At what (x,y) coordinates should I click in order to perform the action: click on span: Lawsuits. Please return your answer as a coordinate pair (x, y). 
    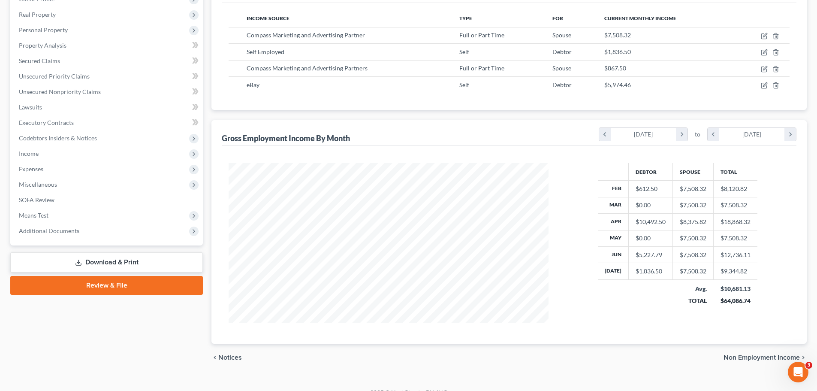
    Looking at the image, I should click on (30, 107).